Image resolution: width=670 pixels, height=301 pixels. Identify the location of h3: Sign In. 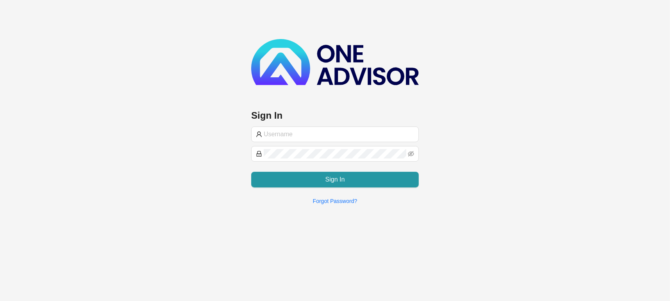
(335, 116).